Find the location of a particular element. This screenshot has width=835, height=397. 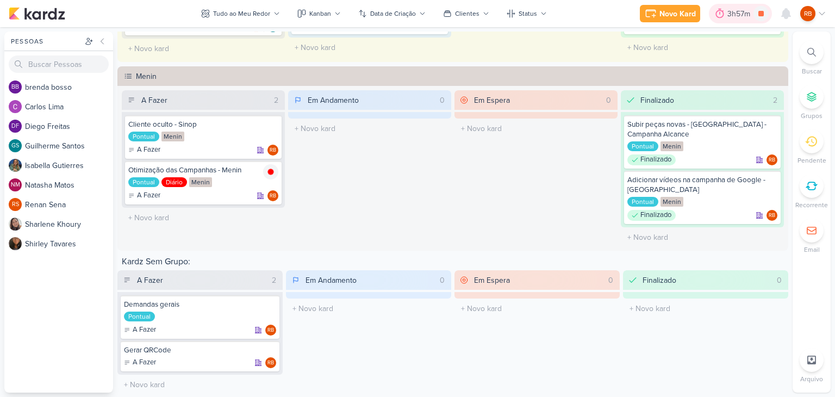

div: N a t a s h a M a t o s is located at coordinates (69, 185).